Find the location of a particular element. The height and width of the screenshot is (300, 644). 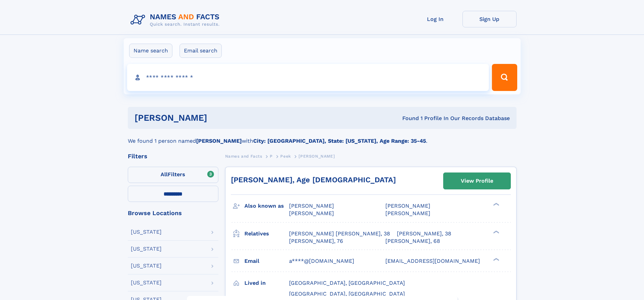

a: P is located at coordinates (271, 156).